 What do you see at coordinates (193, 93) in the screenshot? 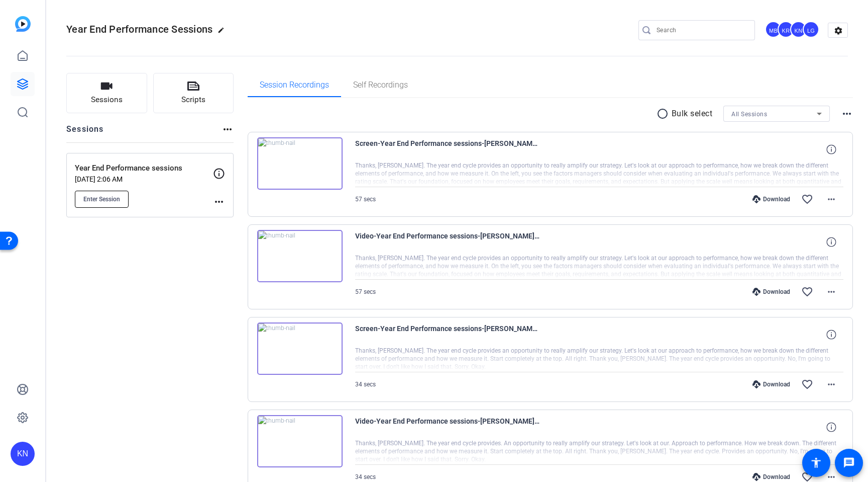
I see `button: Scripts` at bounding box center [193, 93].